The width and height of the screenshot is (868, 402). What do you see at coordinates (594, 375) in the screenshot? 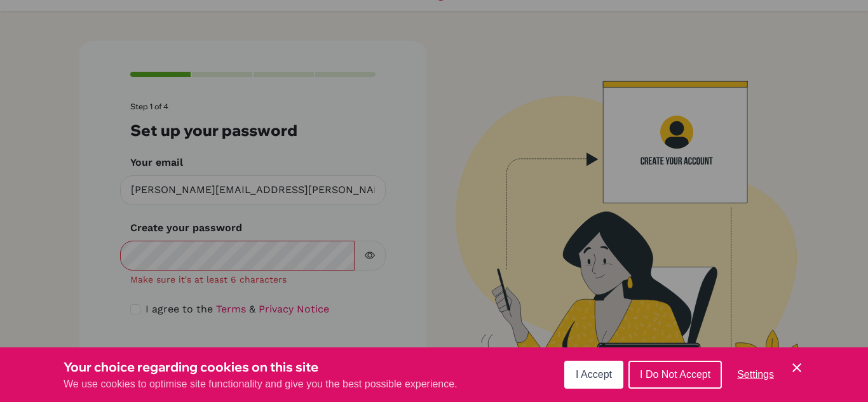
I see `button: I Accept` at bounding box center [594, 375].